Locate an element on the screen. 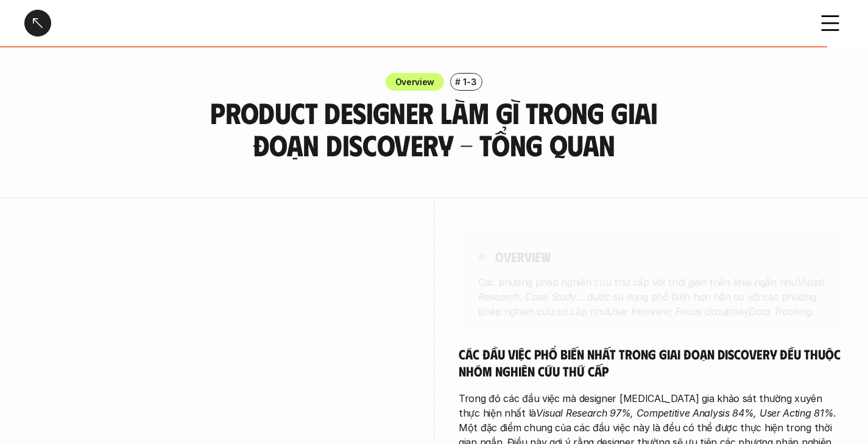  p: Các phương pháp nghiên cứu thứ cấp với thời gian triển khai ngắn như … được sử dụng phổ biến hơn ... is located at coordinates (651, 296).